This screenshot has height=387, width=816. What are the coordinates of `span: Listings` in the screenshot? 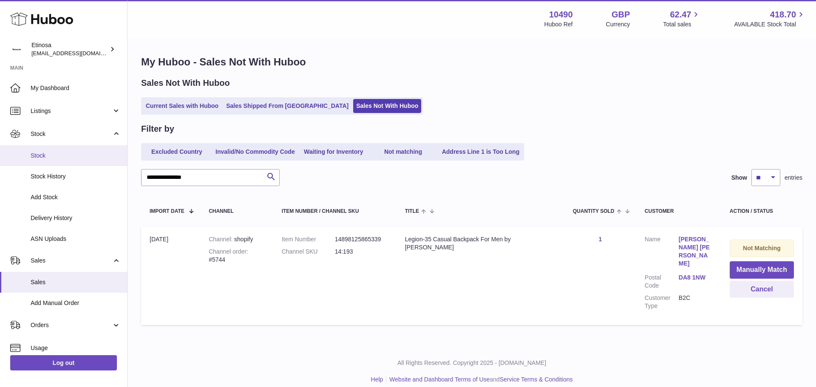 It's located at (71, 111).